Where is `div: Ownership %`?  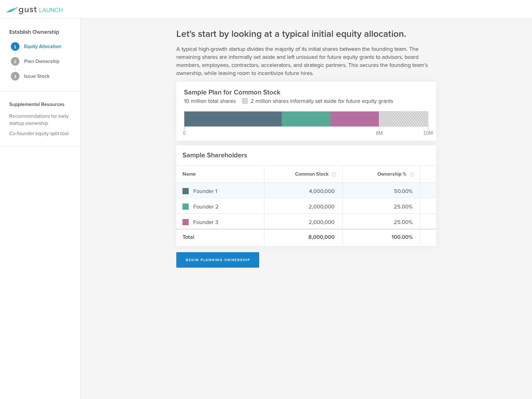 div: Ownership % is located at coordinates (381, 174).